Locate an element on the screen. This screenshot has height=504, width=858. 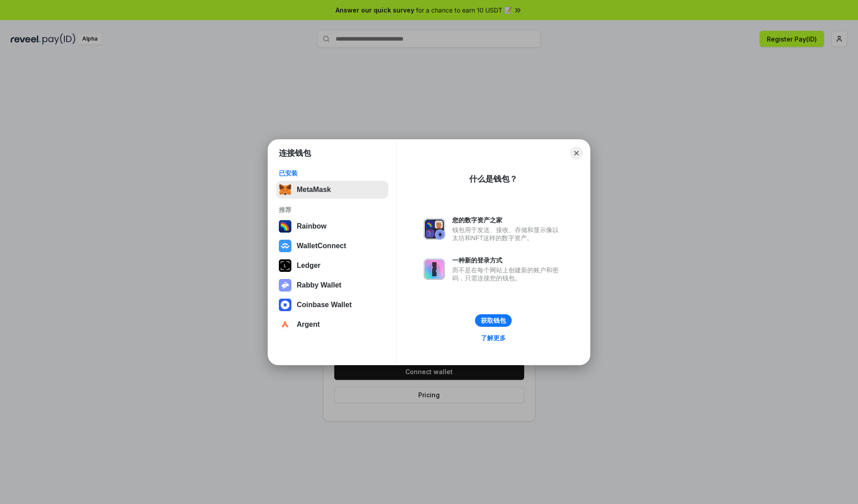
h1: 连接钱包 is located at coordinates (295, 153).